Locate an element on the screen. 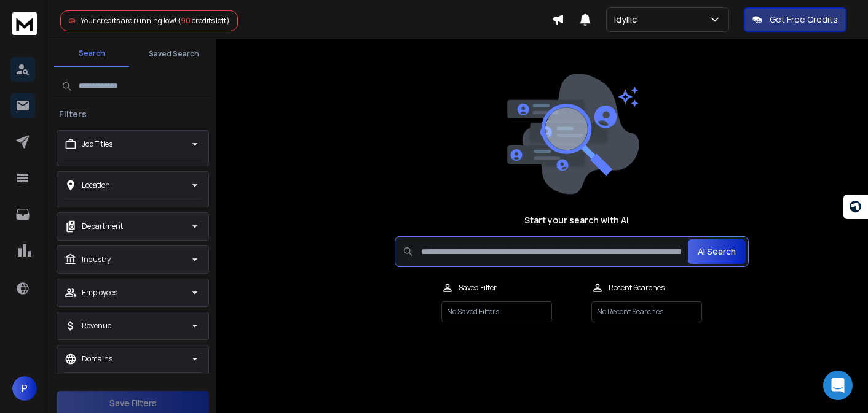  p: Employees is located at coordinates (99, 293).